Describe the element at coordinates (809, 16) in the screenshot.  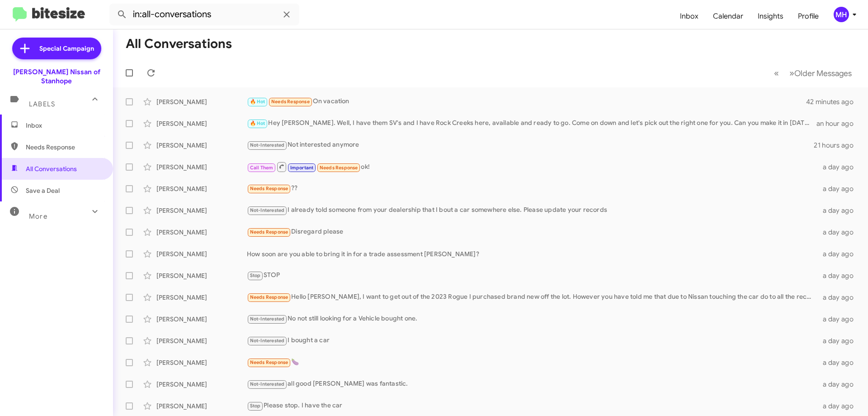
I see `span: Profile` at that location.